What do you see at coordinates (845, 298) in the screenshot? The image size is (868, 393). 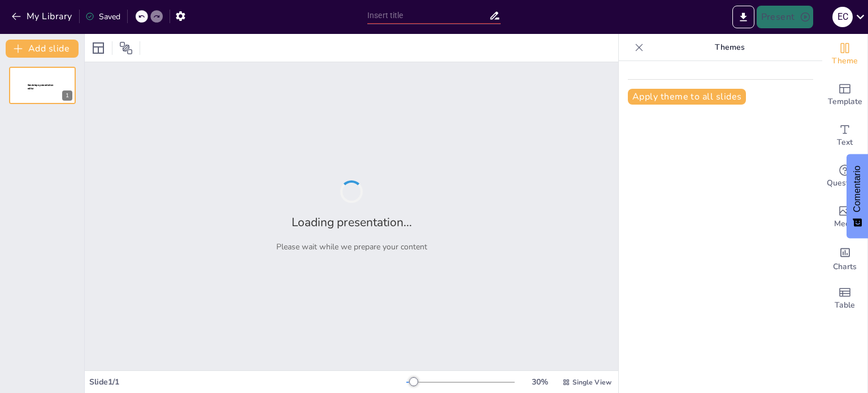 I see `div: Add a table` at bounding box center [845, 298].